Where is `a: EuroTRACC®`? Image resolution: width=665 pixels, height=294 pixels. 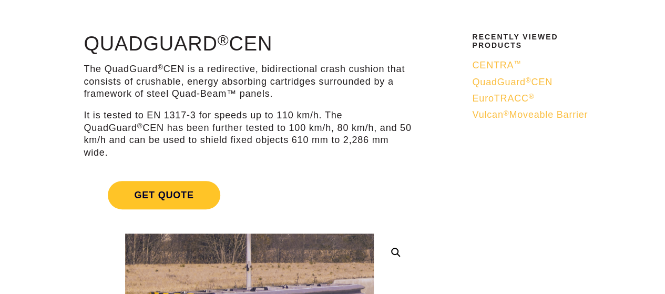 a: EuroTRACC® is located at coordinates (537, 98).